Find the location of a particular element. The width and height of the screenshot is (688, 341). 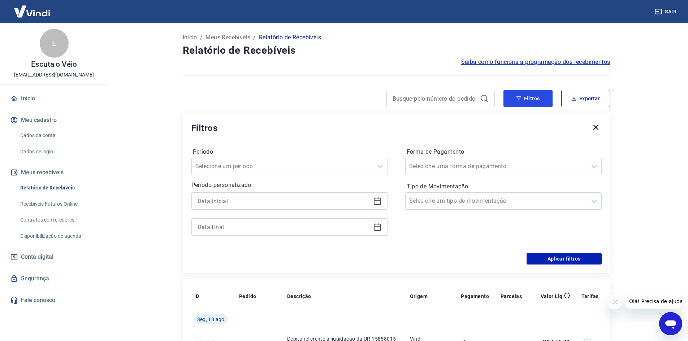

button: Filtros is located at coordinates (528, 99).